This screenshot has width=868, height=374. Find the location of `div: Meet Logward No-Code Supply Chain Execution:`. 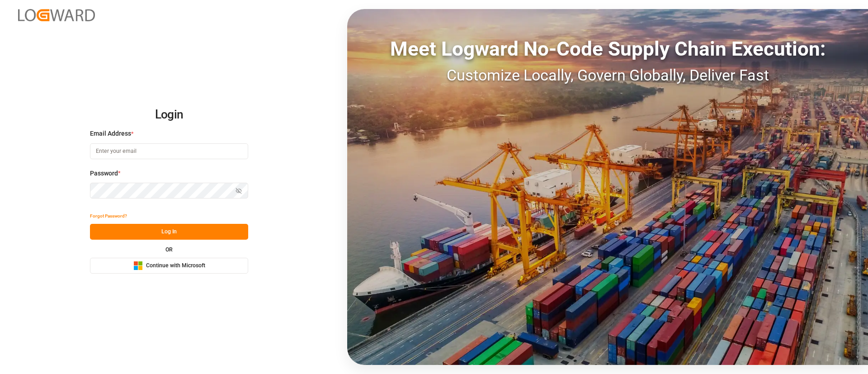

div: Meet Logward No-Code Supply Chain Execution: is located at coordinates (608, 49).